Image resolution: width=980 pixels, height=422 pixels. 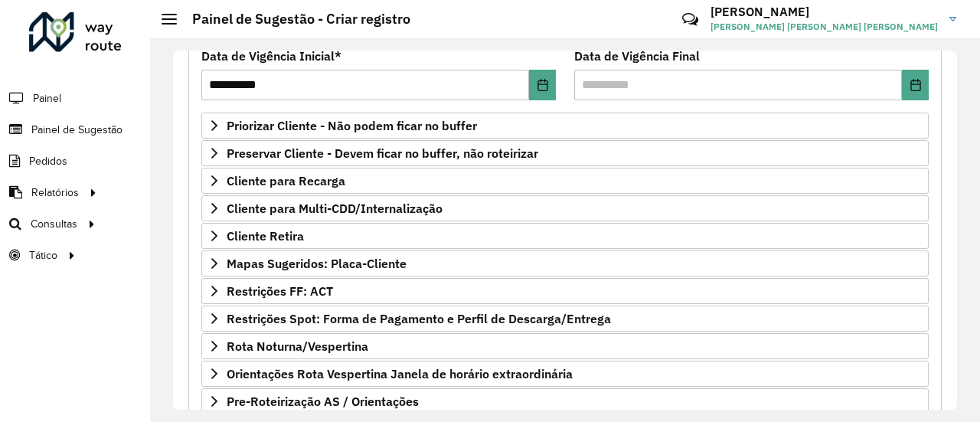 What do you see at coordinates (316, 264) in the screenshot?
I see `span: Mapas Sugeridos: Placa-Cliente` at bounding box center [316, 264].